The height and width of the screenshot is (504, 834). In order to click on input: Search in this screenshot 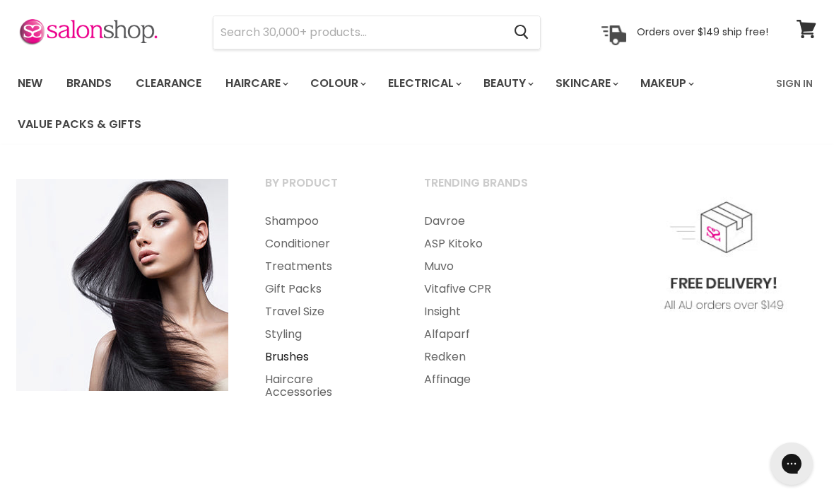, I will do `click(358, 32)`.